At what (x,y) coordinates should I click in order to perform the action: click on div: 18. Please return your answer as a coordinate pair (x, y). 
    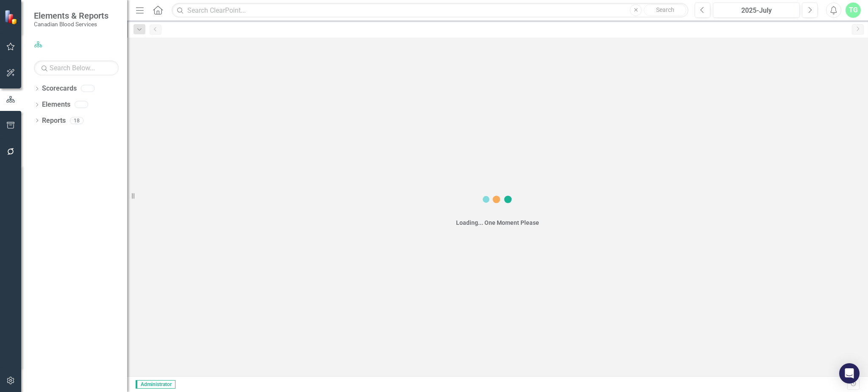
    Looking at the image, I should click on (77, 120).